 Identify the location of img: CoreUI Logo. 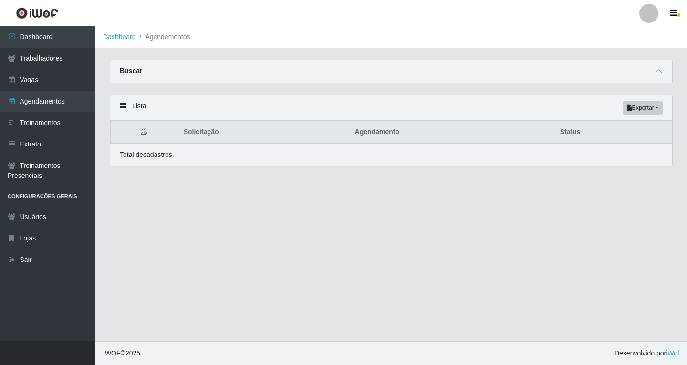
(37, 13).